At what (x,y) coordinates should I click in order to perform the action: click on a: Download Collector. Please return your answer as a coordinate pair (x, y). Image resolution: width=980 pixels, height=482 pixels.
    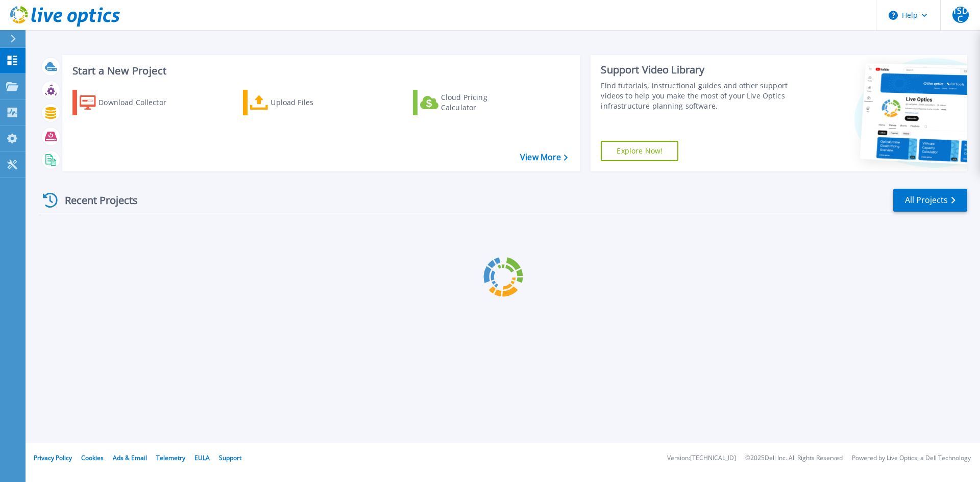
    Looking at the image, I should click on (129, 102).